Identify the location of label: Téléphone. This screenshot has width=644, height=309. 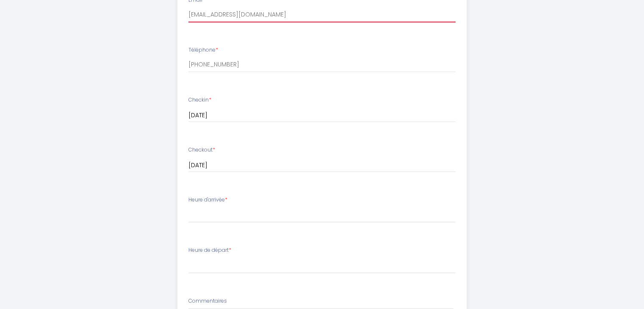
(203, 50).